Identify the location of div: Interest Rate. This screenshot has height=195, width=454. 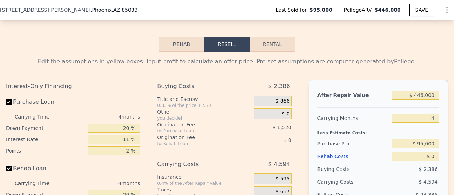
(45, 140).